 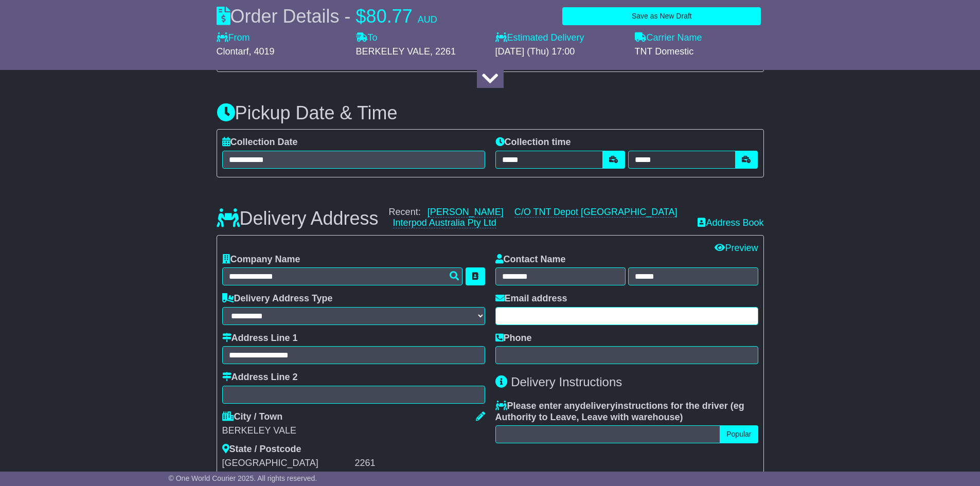 What do you see at coordinates (490, 113) in the screenshot?
I see `h3: Pickup Date & Time` at bounding box center [490, 113].